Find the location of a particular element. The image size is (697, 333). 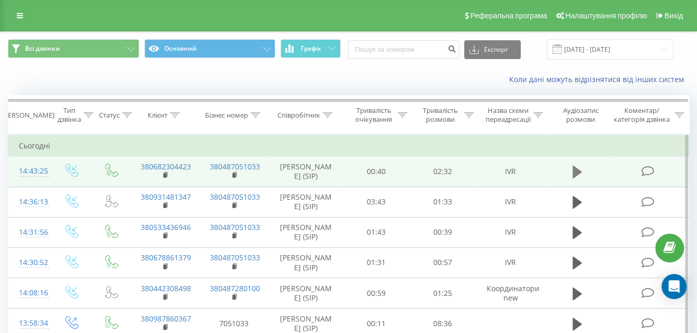

td: 01:25 is located at coordinates (443, 294).